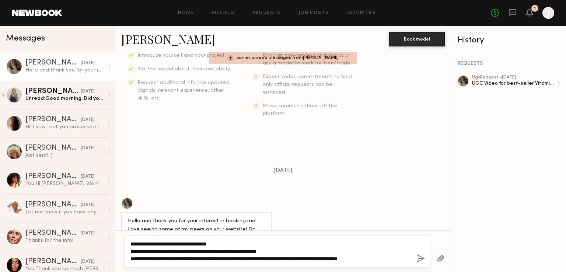  Describe the element at coordinates (314, 13) in the screenshot. I see `a: Job Posts` at that location.